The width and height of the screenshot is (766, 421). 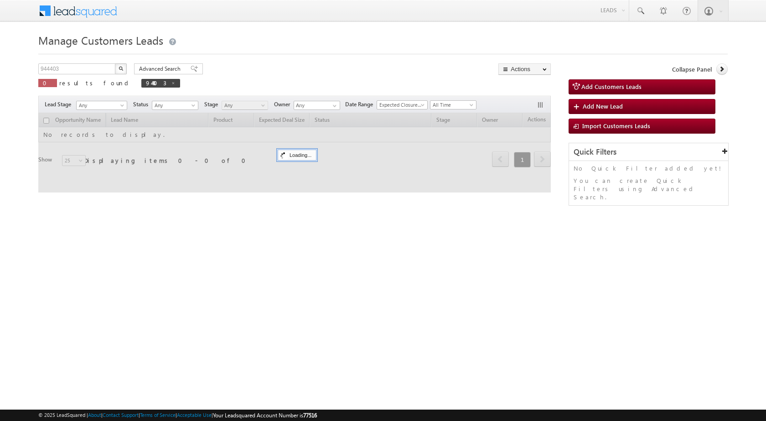 What do you see at coordinates (649, 152) in the screenshot?
I see `div: Quick Filters` at bounding box center [649, 152].